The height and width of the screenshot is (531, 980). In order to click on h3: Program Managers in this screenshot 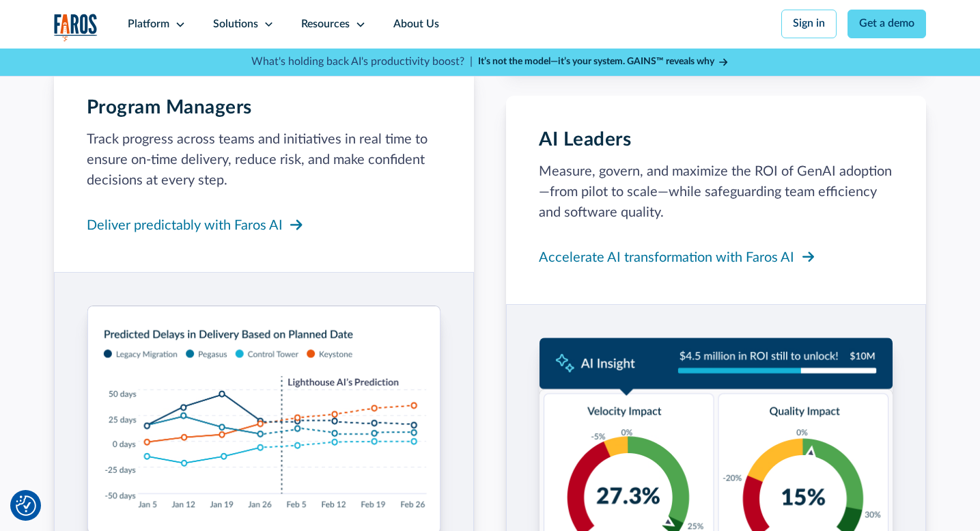, I will do `click(169, 108)`.